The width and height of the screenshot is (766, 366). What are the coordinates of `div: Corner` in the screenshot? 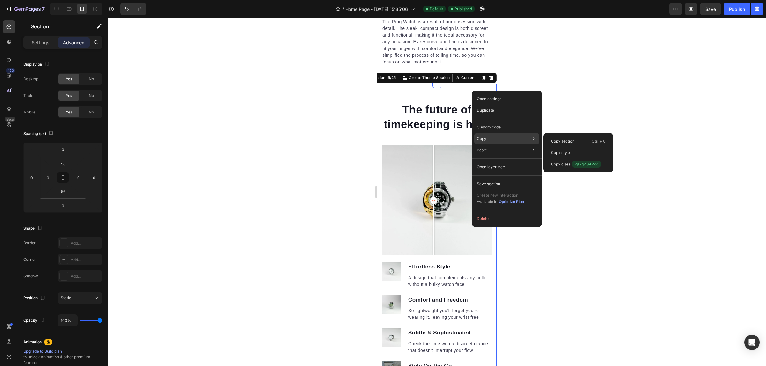 It's located at (30, 260).